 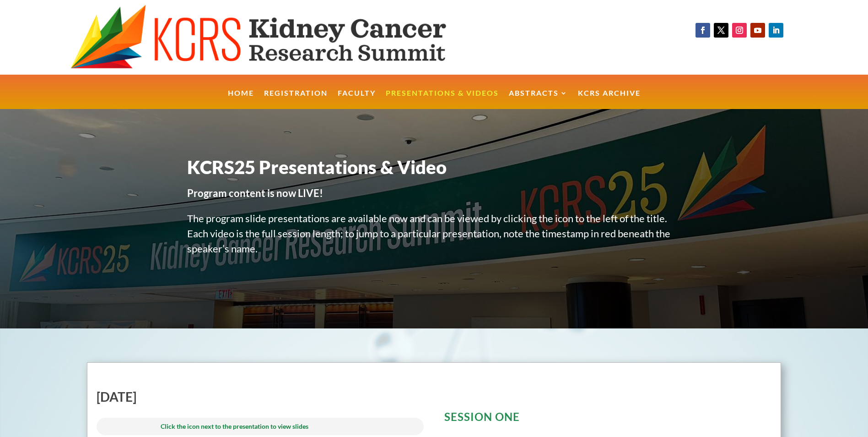 What do you see at coordinates (442, 99) in the screenshot?
I see `a: Presentations & Videos` at bounding box center [442, 99].